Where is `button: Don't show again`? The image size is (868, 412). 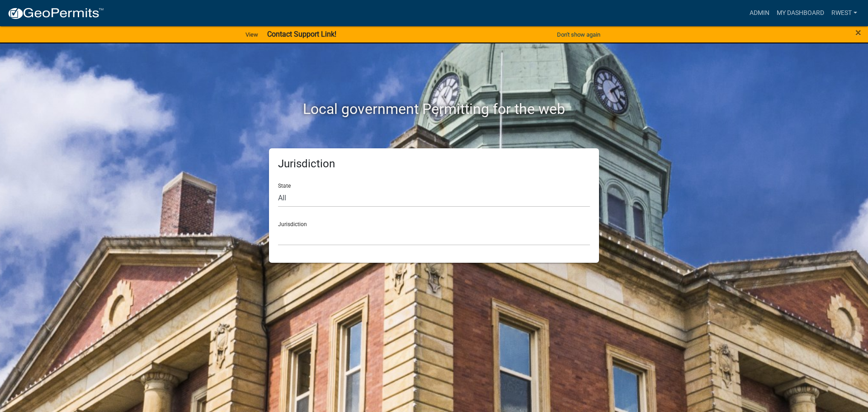 button: Don't show again is located at coordinates (579, 34).